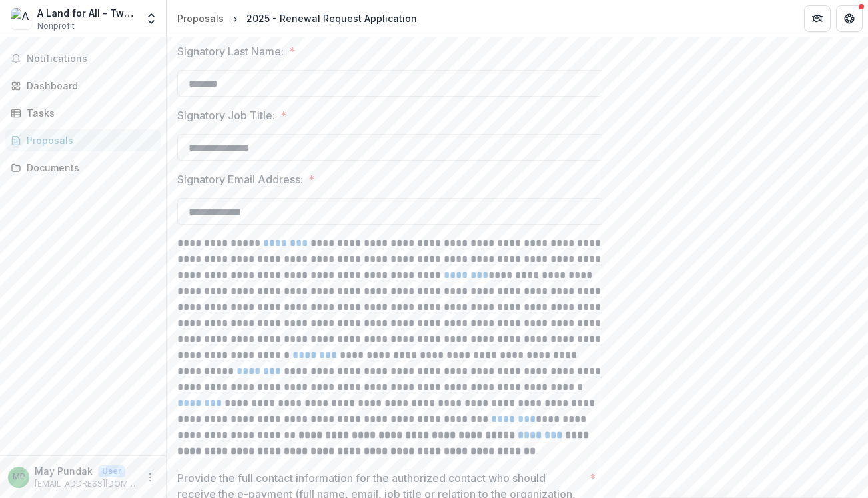 The image size is (868, 498). What do you see at coordinates (849, 19) in the screenshot?
I see `button: Get Help` at bounding box center [849, 19].